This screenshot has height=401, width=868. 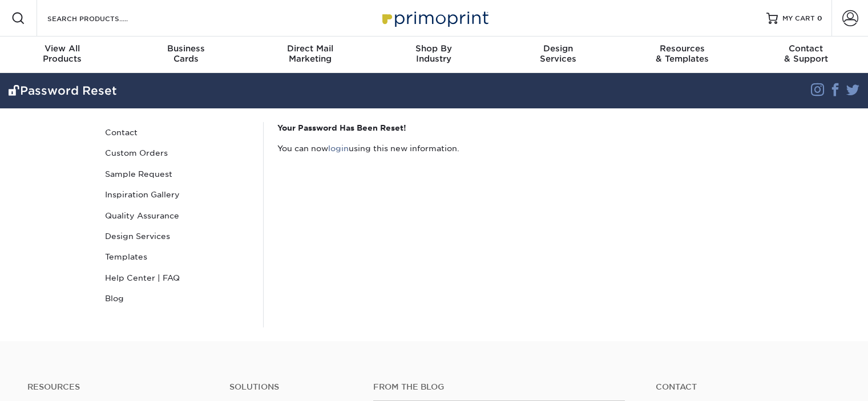 What do you see at coordinates (177, 257) in the screenshot?
I see `a: Templates` at bounding box center [177, 257].